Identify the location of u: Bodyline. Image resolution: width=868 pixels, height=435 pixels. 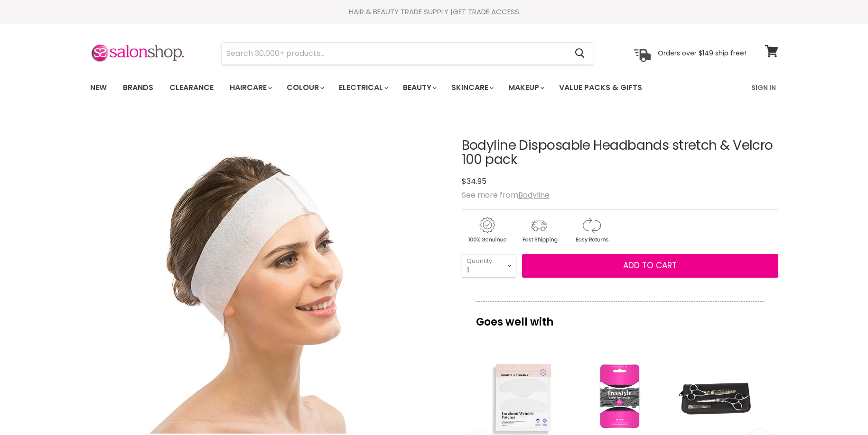
(533, 195).